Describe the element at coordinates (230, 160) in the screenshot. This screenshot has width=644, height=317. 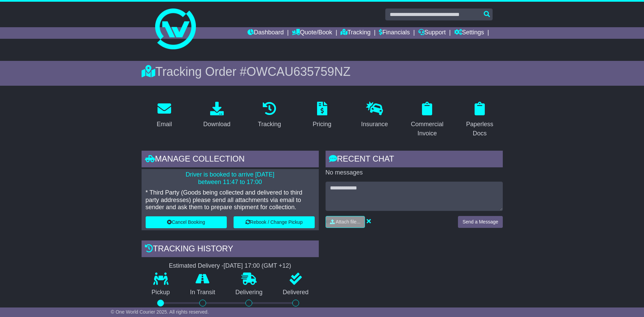
I see `div: Manage collection` at that location.